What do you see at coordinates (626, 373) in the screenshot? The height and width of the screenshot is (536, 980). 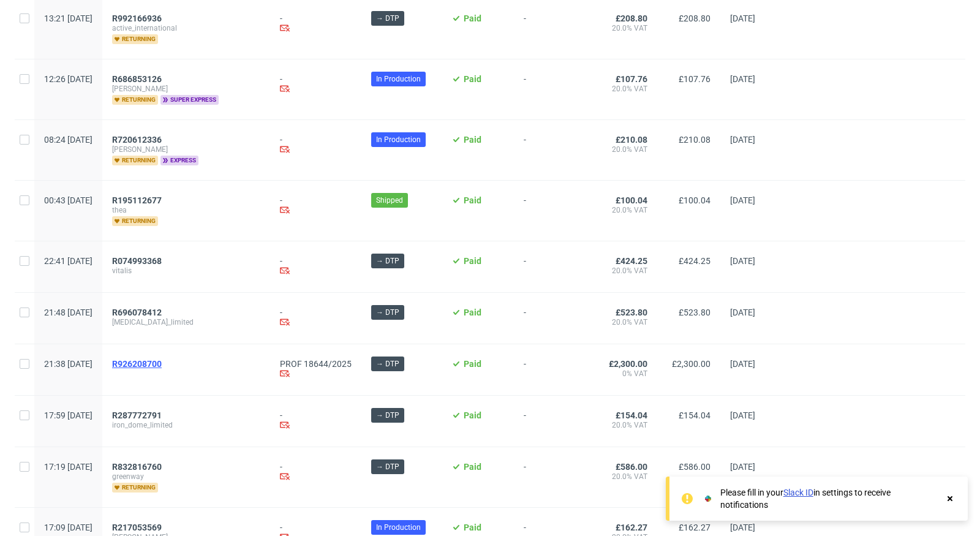 I see `span: 0% VAT` at bounding box center [626, 373].